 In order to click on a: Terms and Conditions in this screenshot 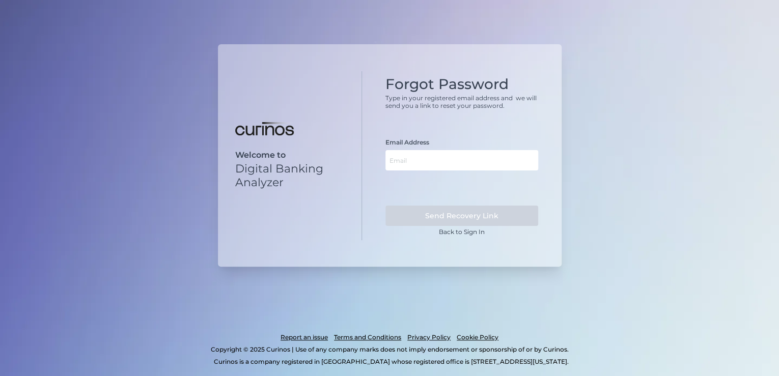, I will do `click(368, 338)`.